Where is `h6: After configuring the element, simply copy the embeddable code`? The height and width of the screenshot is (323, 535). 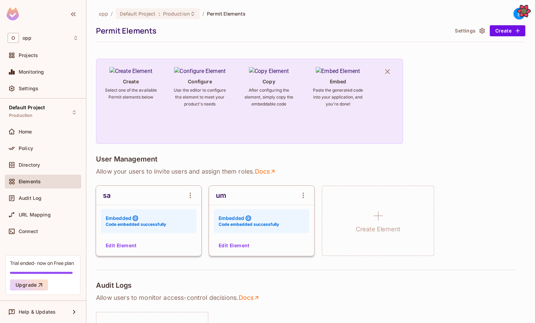
h6: After configuring the element, simply copy the embeddable code is located at coordinates (269, 97).